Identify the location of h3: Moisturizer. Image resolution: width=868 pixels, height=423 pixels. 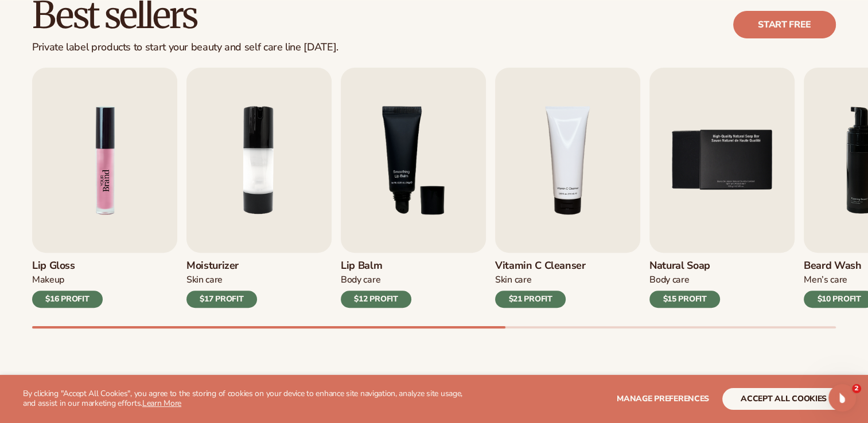
(221, 266).